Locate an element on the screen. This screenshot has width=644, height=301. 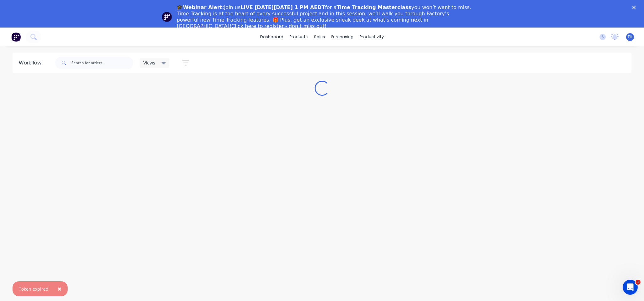
img: Factory is located at coordinates (16, 37).